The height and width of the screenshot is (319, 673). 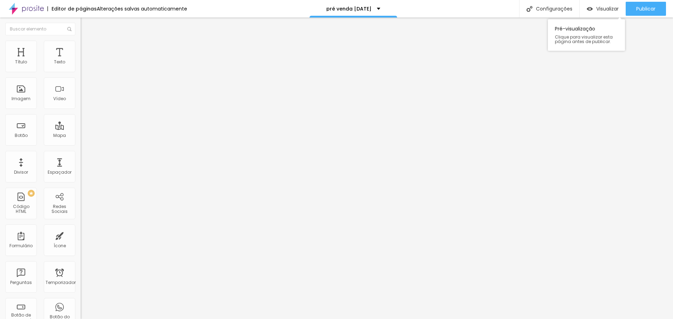 What do you see at coordinates (60, 209) in the screenshot?
I see `font: Redes Sociais` at bounding box center [60, 209].